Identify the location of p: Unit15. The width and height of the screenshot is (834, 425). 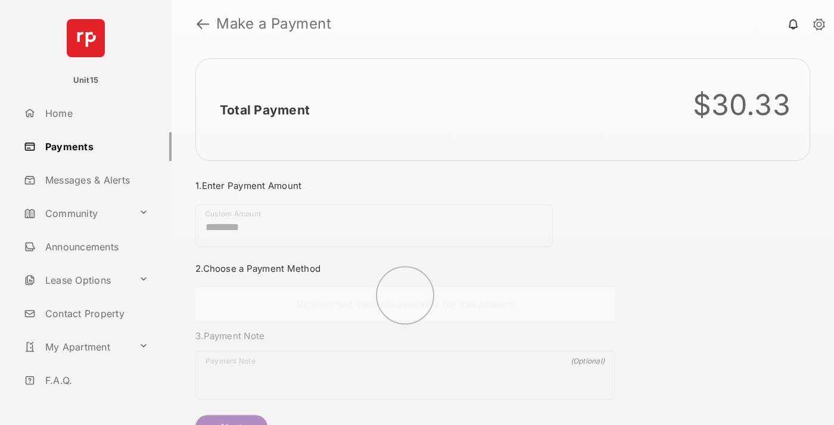
(86, 80).